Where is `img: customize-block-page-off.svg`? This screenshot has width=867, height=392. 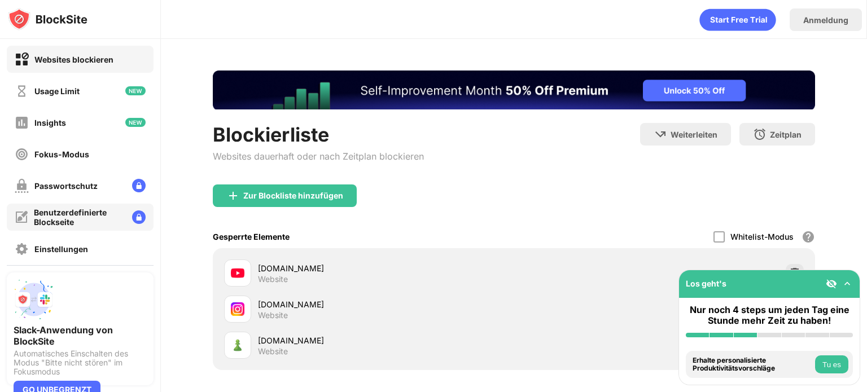
img: customize-block-page-off.svg is located at coordinates (21, 217).